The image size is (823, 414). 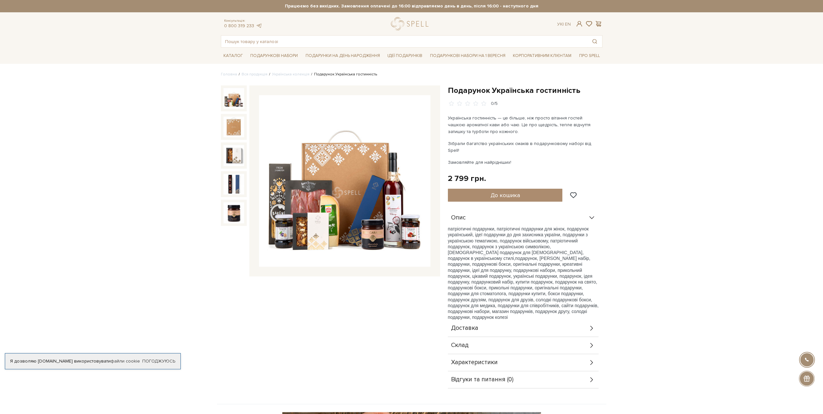 What do you see at coordinates (291, 74) in the screenshot?
I see `a: Українська колекція` at bounding box center [291, 74].